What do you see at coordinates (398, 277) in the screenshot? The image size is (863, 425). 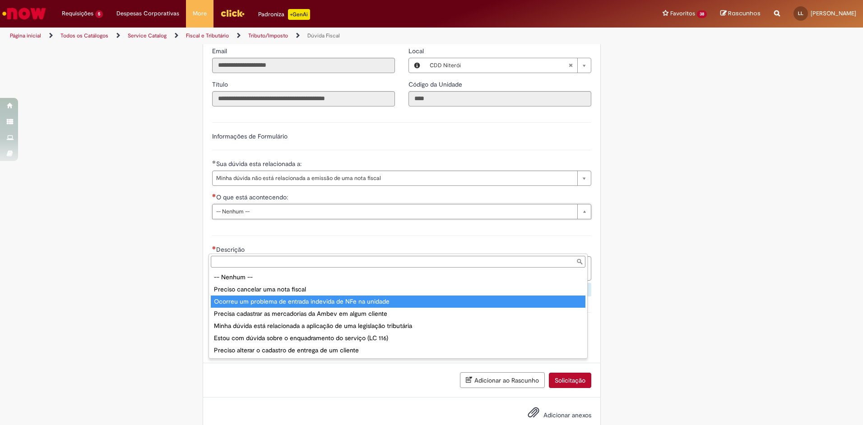 I see `div: -- Nenhum --` at bounding box center [398, 277].